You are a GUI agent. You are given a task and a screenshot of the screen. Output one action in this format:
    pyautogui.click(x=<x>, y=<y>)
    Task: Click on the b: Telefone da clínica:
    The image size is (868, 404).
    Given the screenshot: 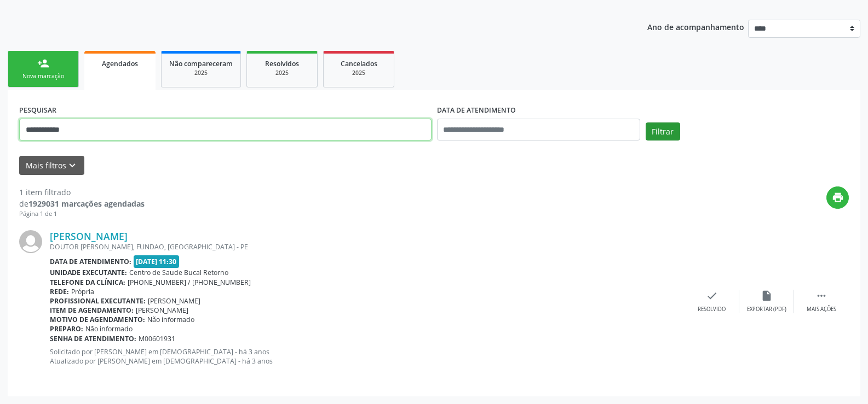 What is the action you would take?
    pyautogui.click(x=88, y=282)
    